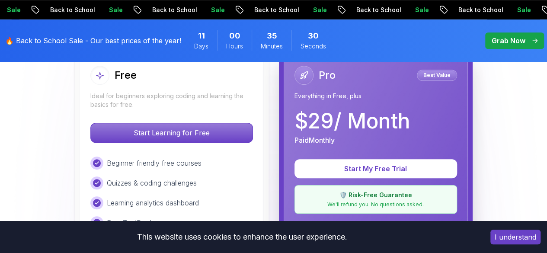 The image size is (547, 253). What do you see at coordinates (201, 46) in the screenshot?
I see `span: Days` at bounding box center [201, 46].